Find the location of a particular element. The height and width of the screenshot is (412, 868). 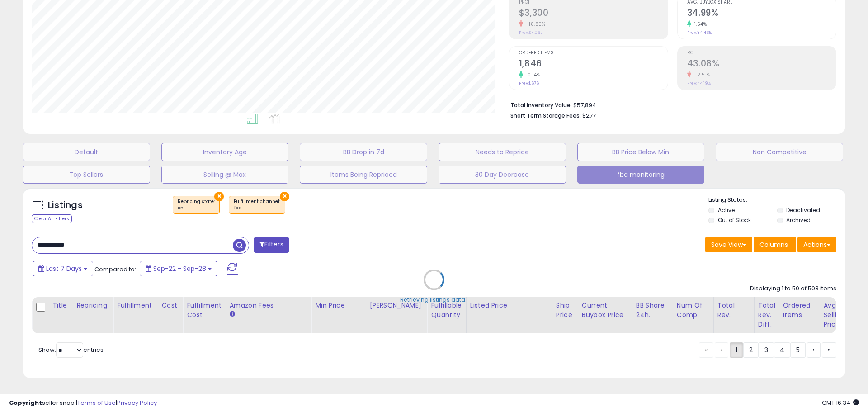

li: $57,894 is located at coordinates (670, 104).